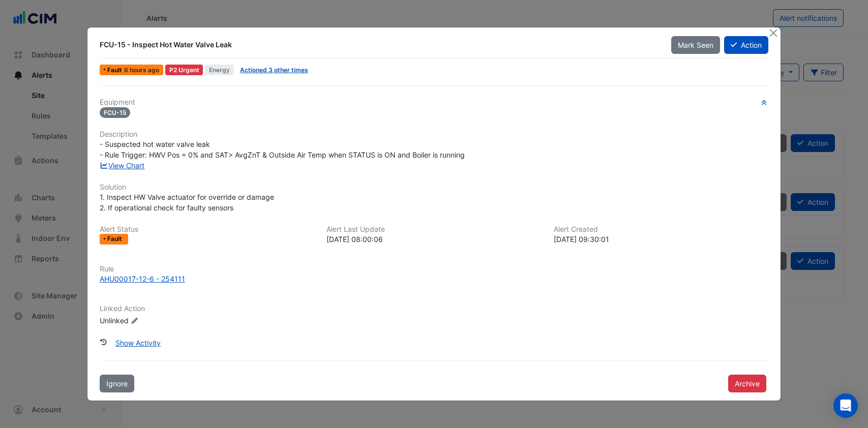 This screenshot has height=428, width=868. What do you see at coordinates (696, 45) in the screenshot?
I see `button: Mark Seen` at bounding box center [696, 45].